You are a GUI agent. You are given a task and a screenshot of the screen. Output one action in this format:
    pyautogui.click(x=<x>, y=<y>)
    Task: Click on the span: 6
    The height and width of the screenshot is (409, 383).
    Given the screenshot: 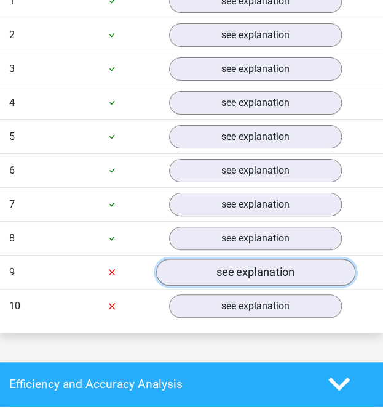 What is the action you would take?
    pyautogui.click(x=12, y=170)
    